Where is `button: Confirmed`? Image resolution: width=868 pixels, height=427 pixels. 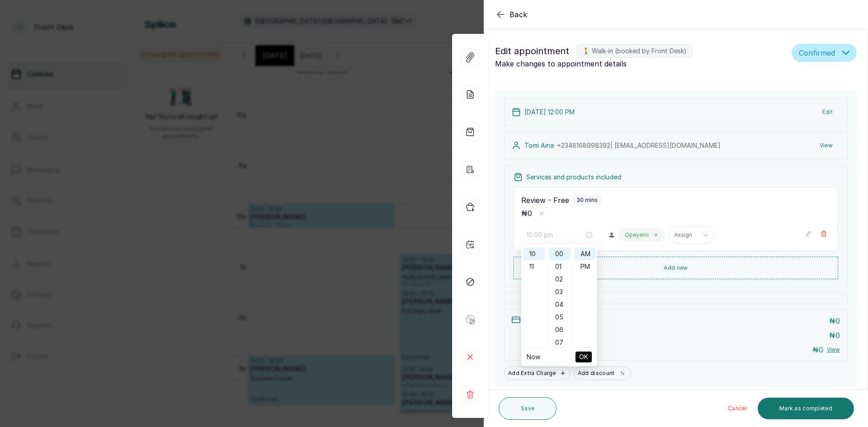
button: Confirmed is located at coordinates (824, 53).